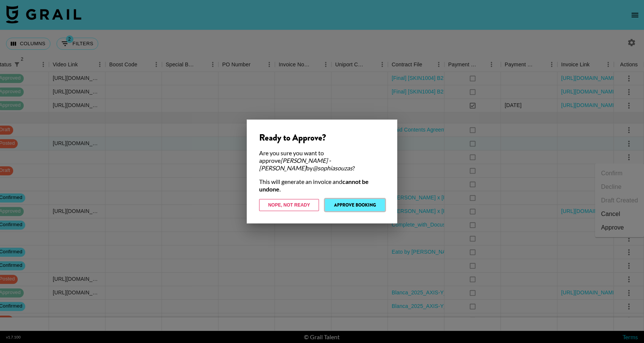 The width and height of the screenshot is (644, 343). What do you see at coordinates (355, 205) in the screenshot?
I see `button: Approve Booking` at bounding box center [355, 205].